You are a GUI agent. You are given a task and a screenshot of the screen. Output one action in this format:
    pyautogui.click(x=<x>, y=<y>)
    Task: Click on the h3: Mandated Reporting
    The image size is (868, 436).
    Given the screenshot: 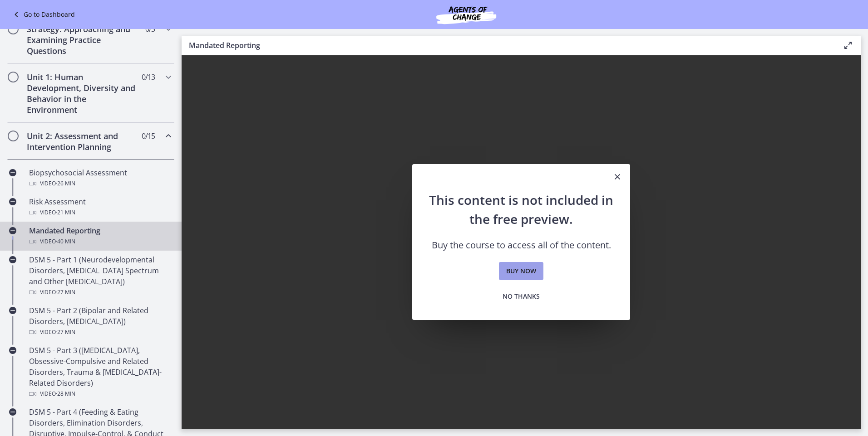 What is the action you would take?
    pyautogui.click(x=508, y=45)
    